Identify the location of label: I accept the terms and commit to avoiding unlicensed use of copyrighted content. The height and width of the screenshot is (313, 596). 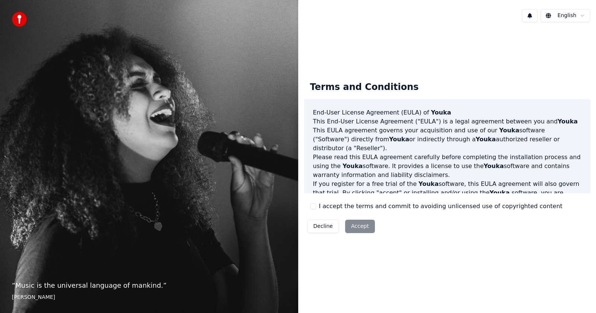
(441, 206).